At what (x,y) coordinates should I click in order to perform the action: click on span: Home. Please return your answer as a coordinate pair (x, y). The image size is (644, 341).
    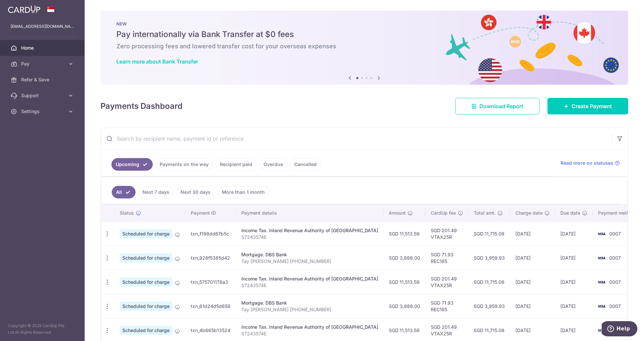
    Looking at the image, I should click on (43, 48).